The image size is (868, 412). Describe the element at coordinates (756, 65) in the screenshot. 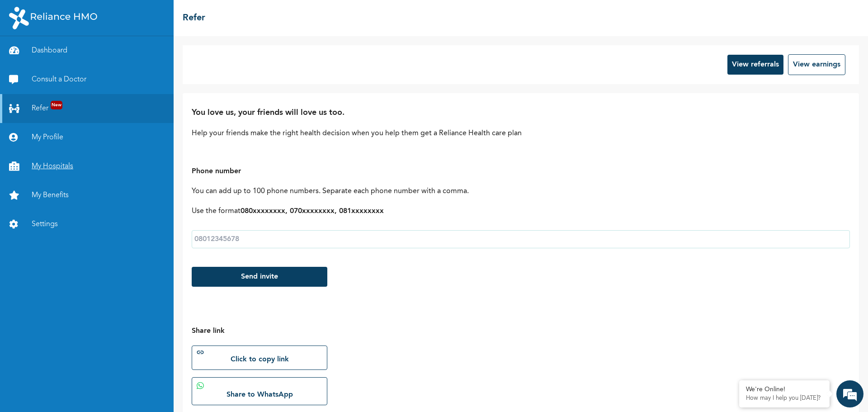

I see `button: View referrals` at that location.